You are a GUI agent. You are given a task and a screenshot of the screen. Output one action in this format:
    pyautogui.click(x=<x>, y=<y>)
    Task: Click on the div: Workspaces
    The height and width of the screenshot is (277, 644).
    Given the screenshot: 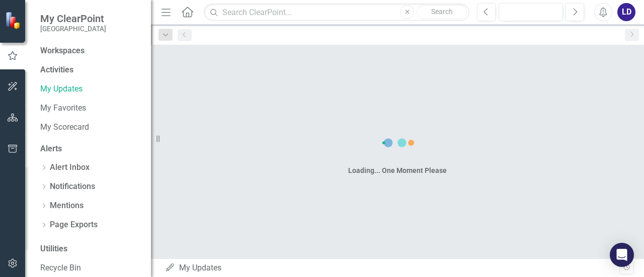 What is the action you would take?
    pyautogui.click(x=62, y=51)
    